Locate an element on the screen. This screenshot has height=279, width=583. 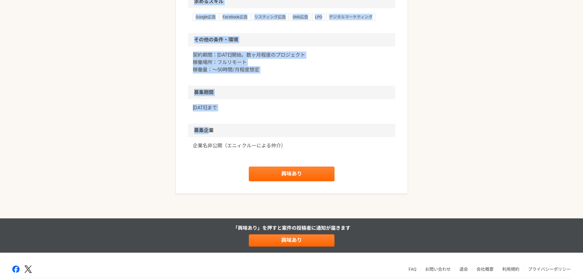
p: 「興味あり」を押すと 案件の投稿者に通知が届きます is located at coordinates (291, 228).